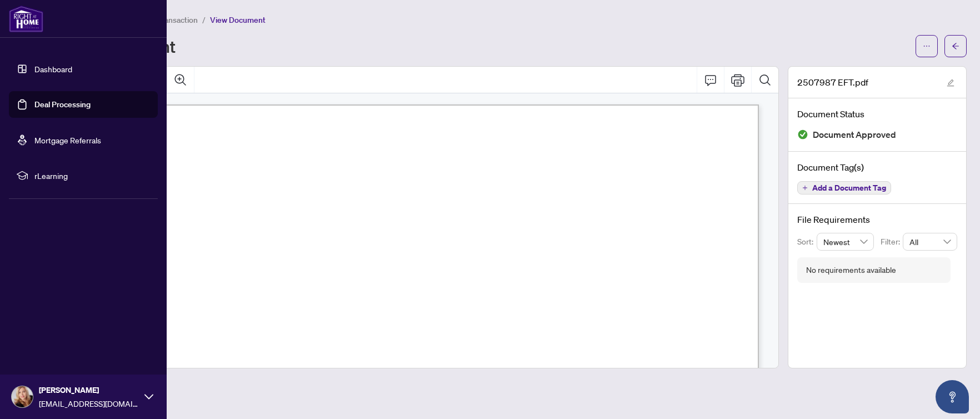 This screenshot has width=980, height=419. I want to click on span: arrow-left, so click(955, 46).